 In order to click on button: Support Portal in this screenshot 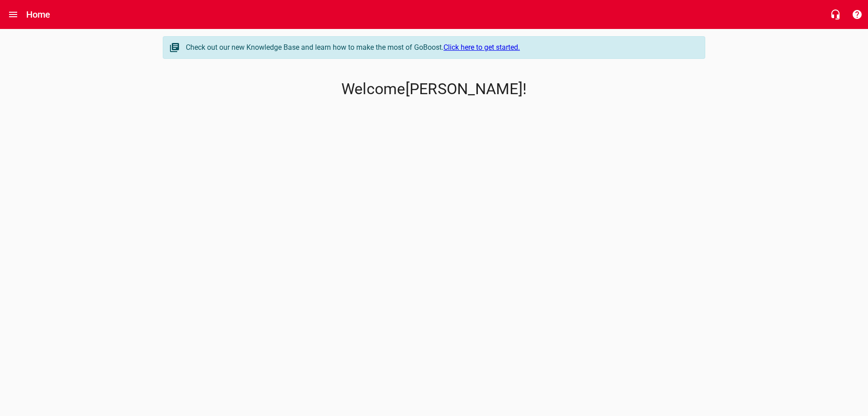, I will do `click(857, 14)`.